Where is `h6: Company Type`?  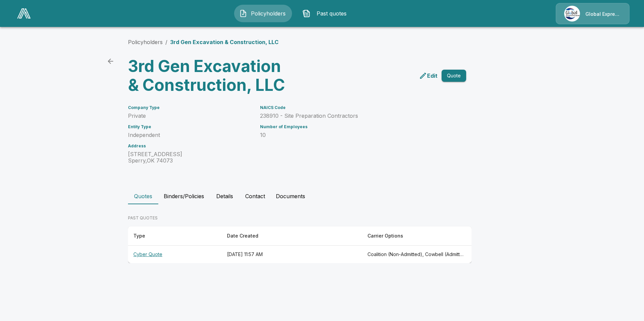 h6: Company Type is located at coordinates (190, 108).